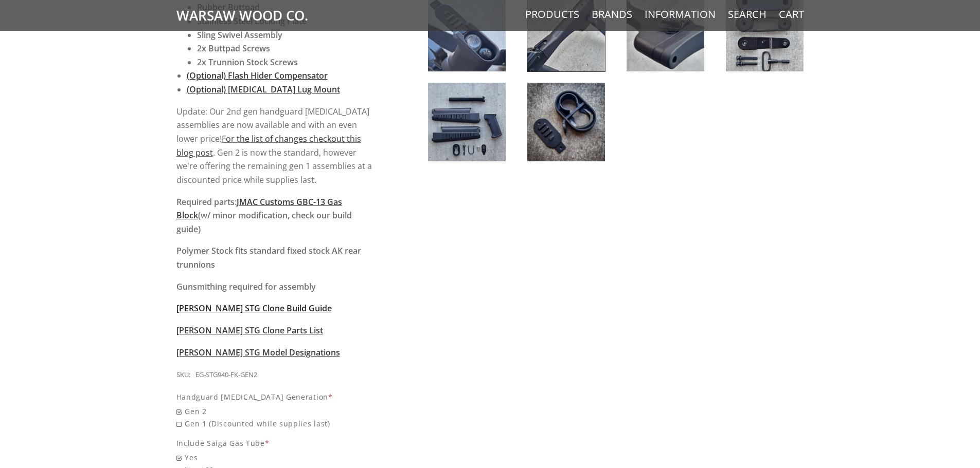 The image size is (980, 468). What do you see at coordinates (274, 457) in the screenshot?
I see `span: Yes` at bounding box center [274, 457].